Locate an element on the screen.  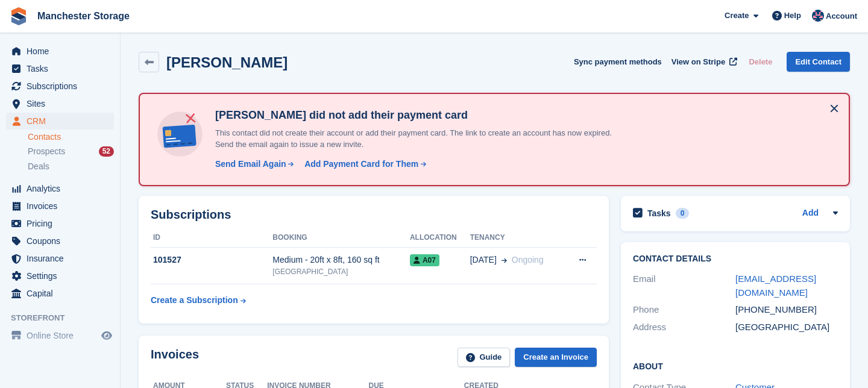
div: Add Payment Card for Them is located at coordinates (361, 164).